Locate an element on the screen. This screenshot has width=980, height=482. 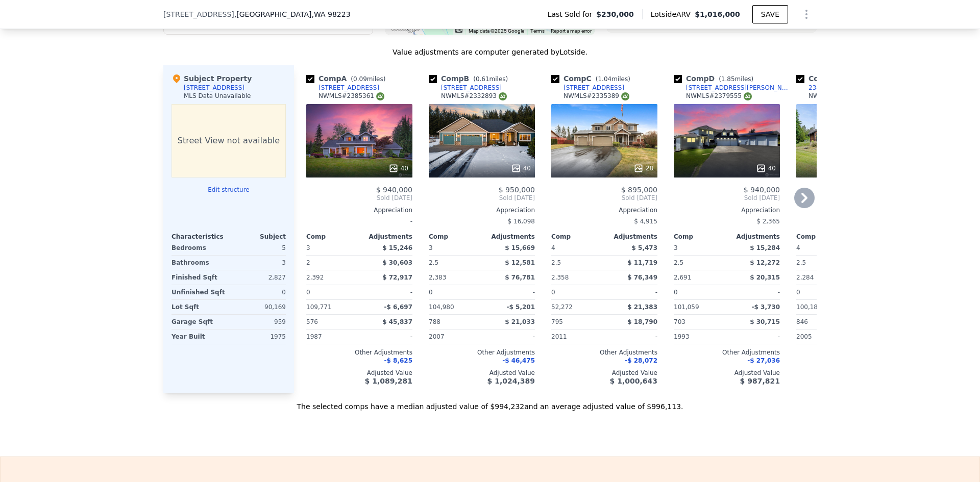
div: Unfinished Sqft is located at coordinates (199, 292).